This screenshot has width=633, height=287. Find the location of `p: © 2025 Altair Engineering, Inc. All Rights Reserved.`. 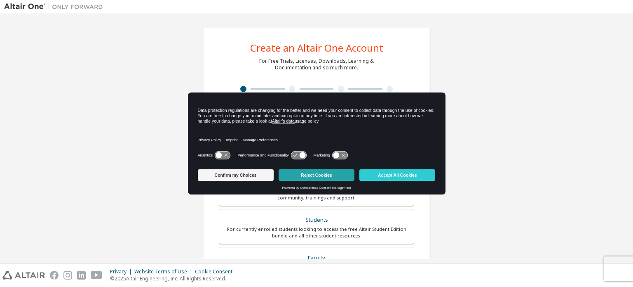

p: © 2025 Altair Engineering, Inc. All Rights Reserved. is located at coordinates (174, 278).